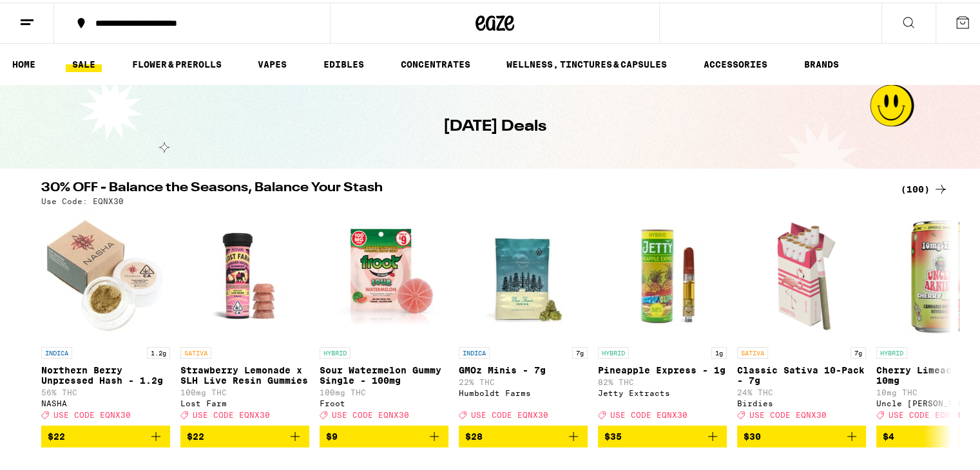  What do you see at coordinates (272, 62) in the screenshot?
I see `a: VAPES` at bounding box center [272, 62].